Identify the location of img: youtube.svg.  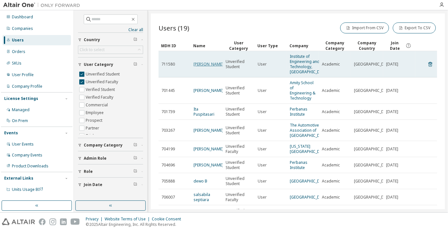
(75, 221).